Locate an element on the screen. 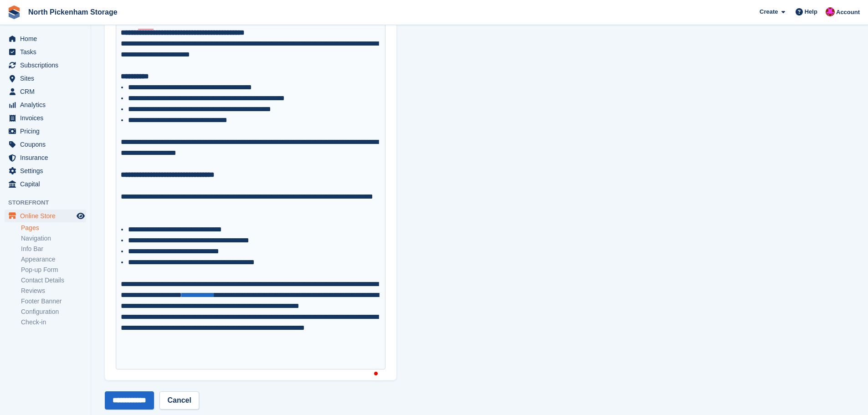 This screenshot has width=868, height=415. a: Pop-up Form is located at coordinates (53, 270).